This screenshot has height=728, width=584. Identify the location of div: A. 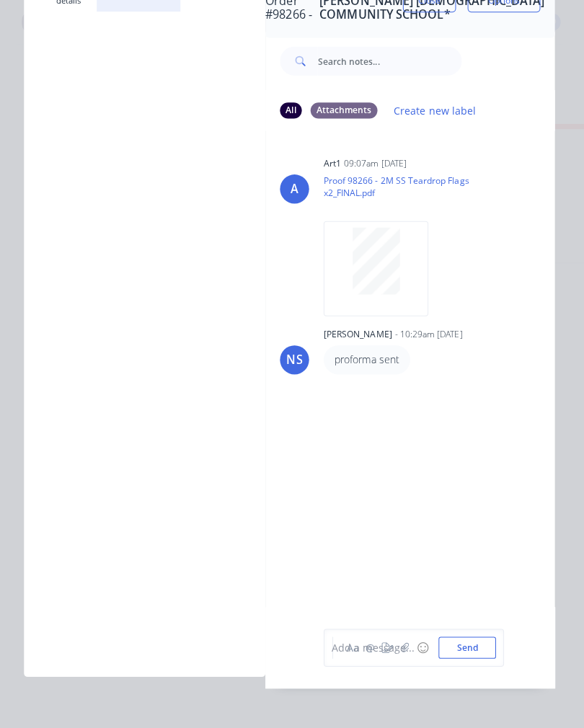
(297, 187).